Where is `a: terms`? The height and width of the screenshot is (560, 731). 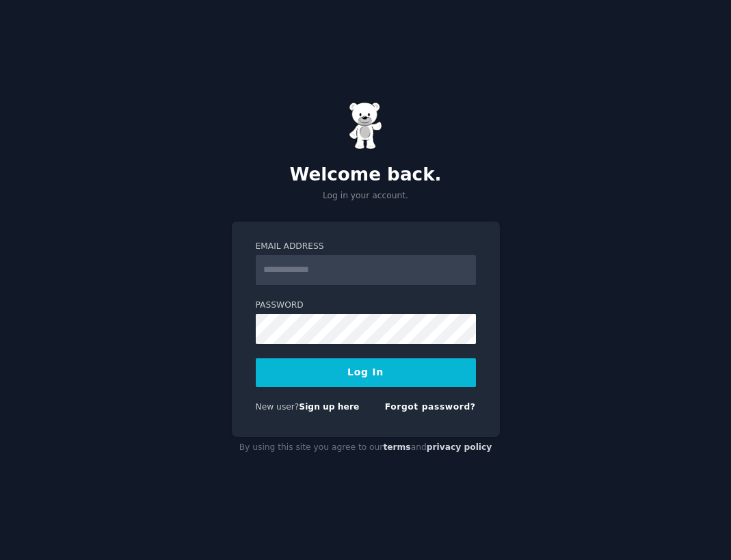
a: terms is located at coordinates (396, 447).